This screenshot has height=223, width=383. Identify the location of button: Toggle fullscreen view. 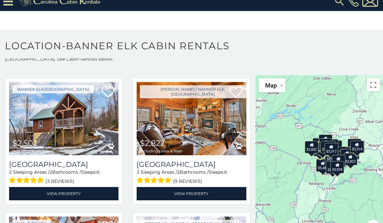
(373, 85).